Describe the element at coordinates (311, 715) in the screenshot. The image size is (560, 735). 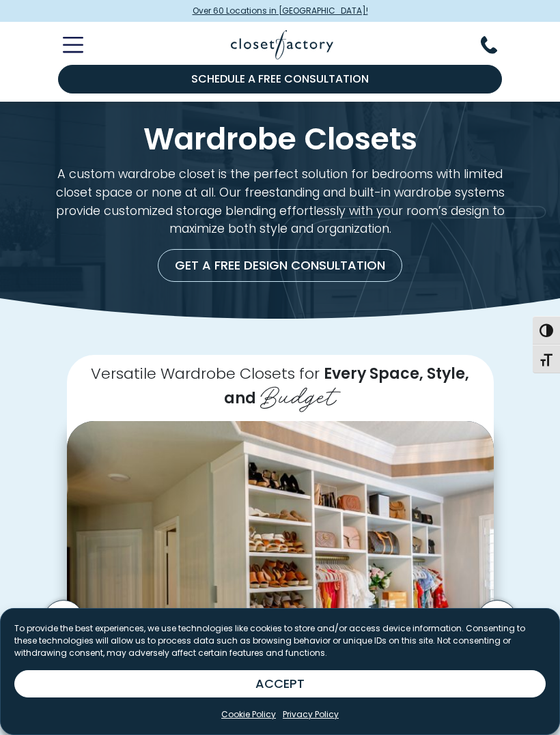
I see `a: Privacy Policy` at that location.